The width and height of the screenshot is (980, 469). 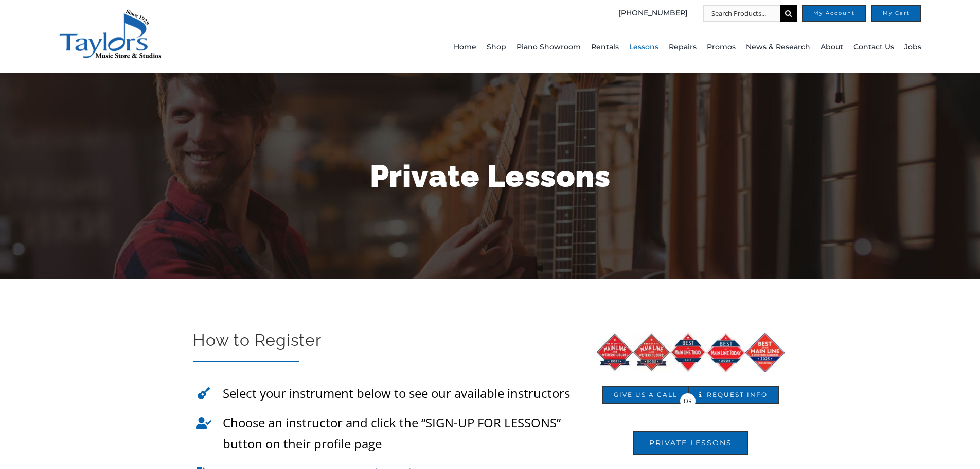 I want to click on span: News & Research, so click(x=777, y=48).